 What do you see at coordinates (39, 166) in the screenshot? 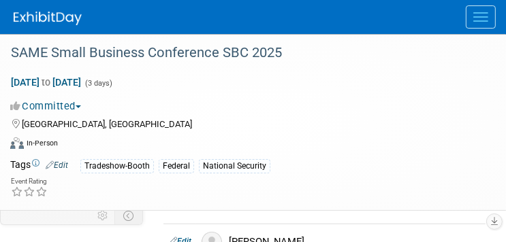
I see `td: Tags` at bounding box center [39, 166].